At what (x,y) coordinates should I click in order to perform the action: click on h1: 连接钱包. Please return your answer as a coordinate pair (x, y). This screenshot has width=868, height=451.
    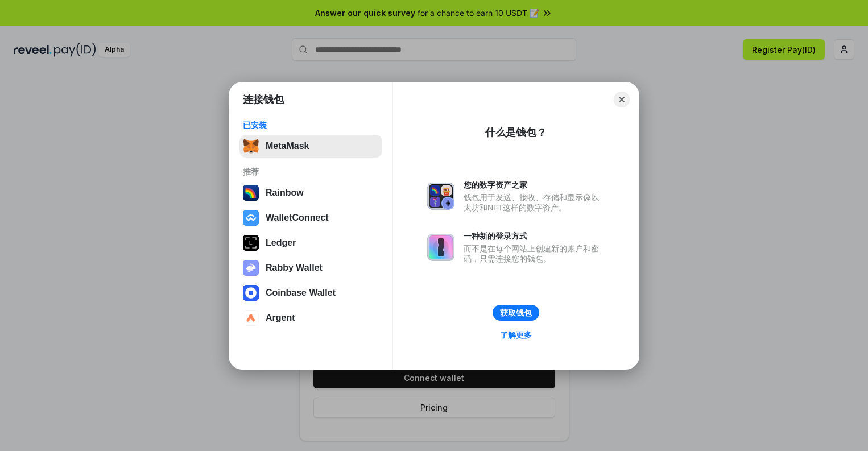
    Looking at the image, I should click on (263, 100).